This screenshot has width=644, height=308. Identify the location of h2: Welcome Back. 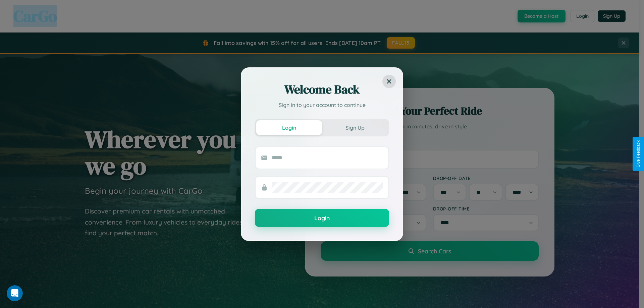
(322, 89).